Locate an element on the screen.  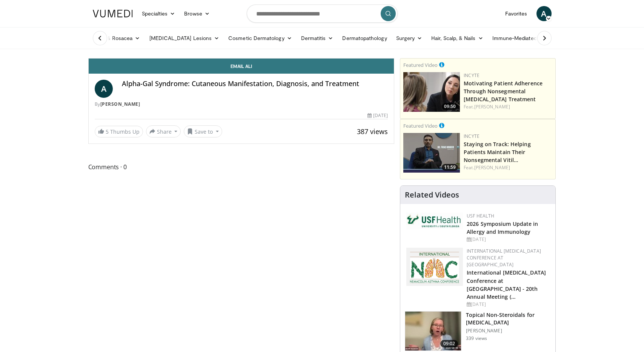
span: 5 is located at coordinates (107, 131).